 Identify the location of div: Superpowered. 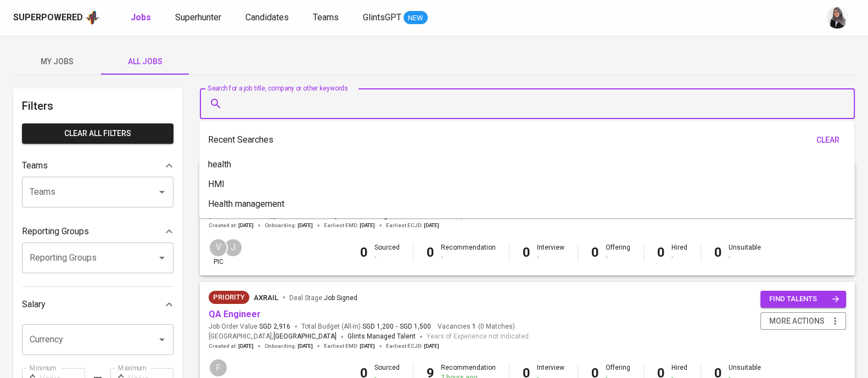
(48, 18).